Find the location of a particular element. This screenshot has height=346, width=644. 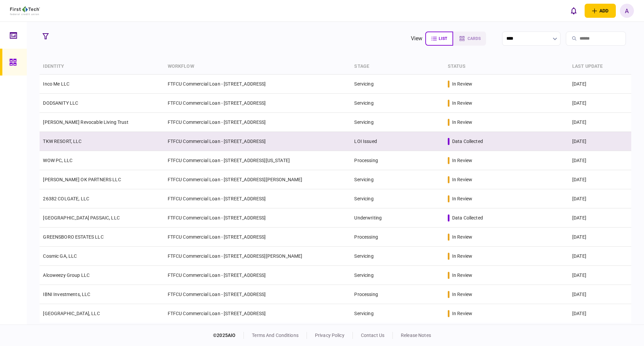

img: client company logo is located at coordinates (25, 11).